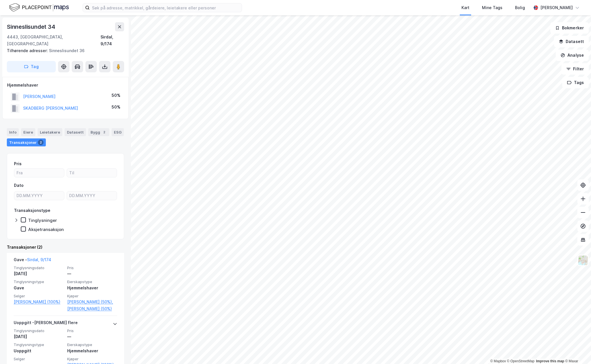  Describe the element at coordinates (99, 132) in the screenshot. I see `div: Bygg` at that location.